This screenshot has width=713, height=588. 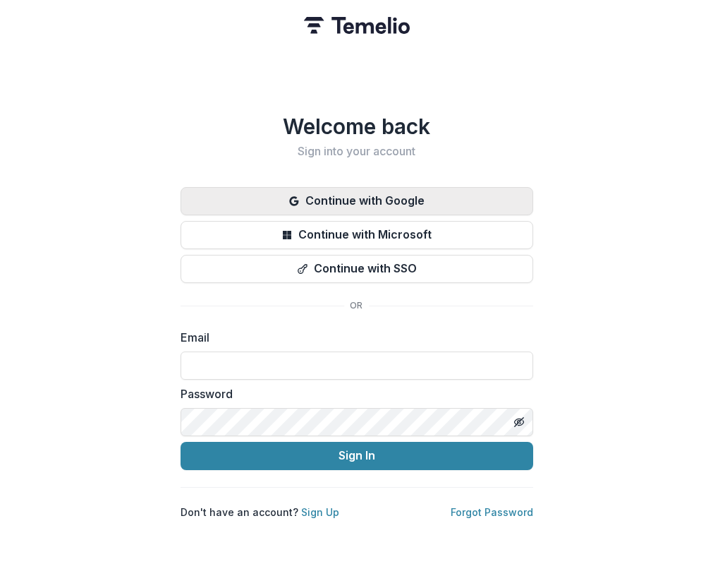 What do you see at coordinates (357, 151) in the screenshot?
I see `h2: Sign into your account` at bounding box center [357, 151].